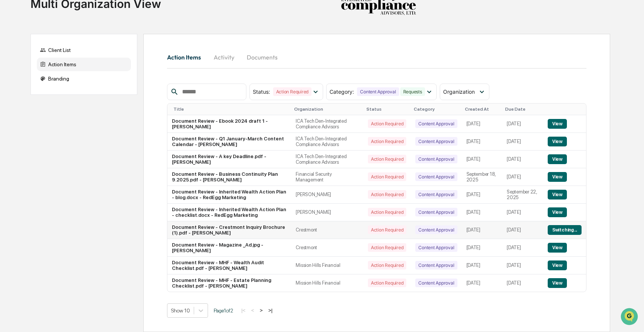 This screenshot has height=332, width=644. I want to click on div: Category, so click(436, 109).